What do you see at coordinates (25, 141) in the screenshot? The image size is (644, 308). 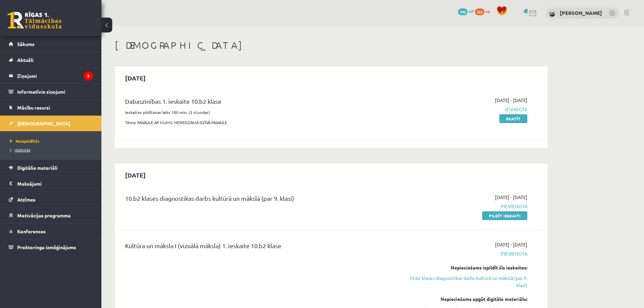 I see `span: Neizpildītās` at bounding box center [25, 141].